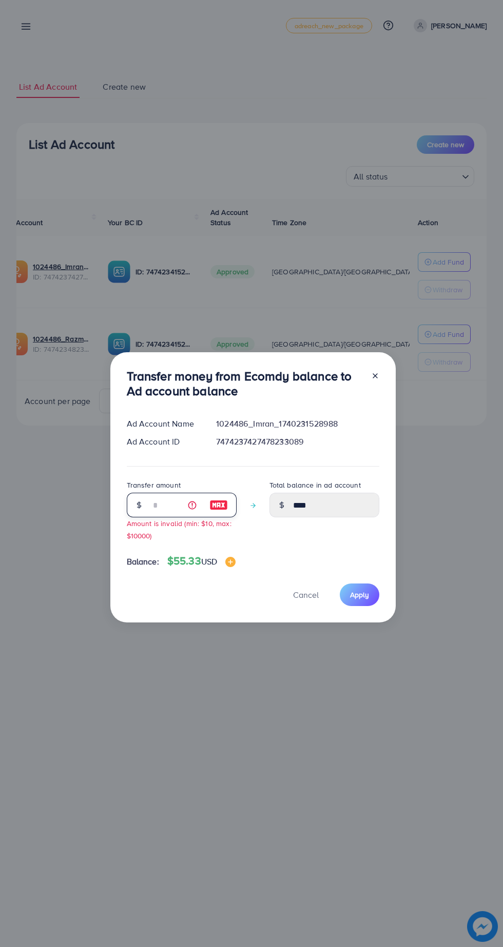 The image size is (503, 947). I want to click on h4: $55.33, so click(201, 561).